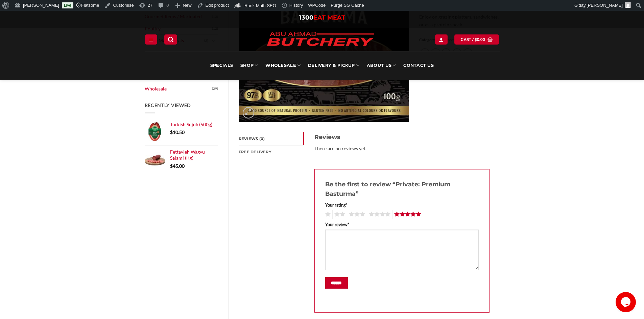 This screenshot has width=644, height=319. I want to click on a: My account, so click(441, 39).